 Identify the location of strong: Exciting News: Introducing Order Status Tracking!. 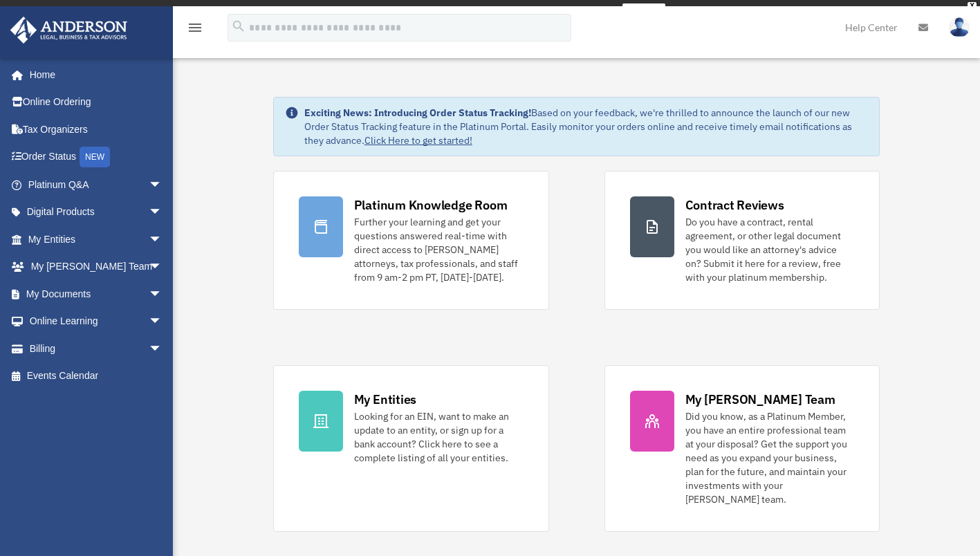
(418, 113).